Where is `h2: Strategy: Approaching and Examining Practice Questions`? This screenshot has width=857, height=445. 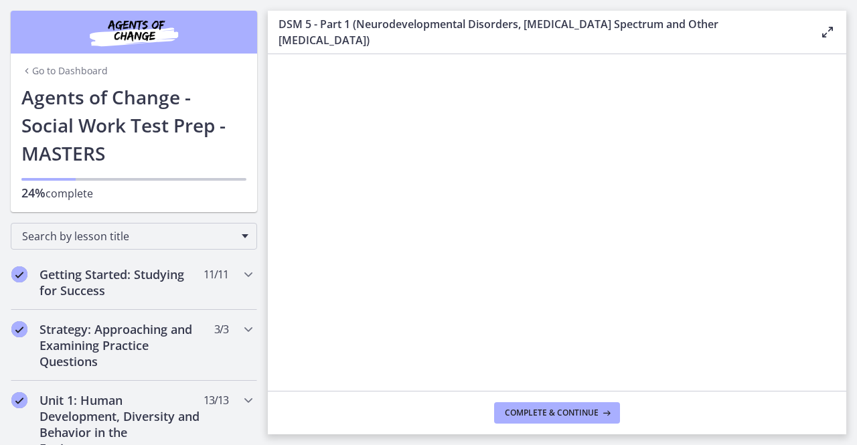
h2: Strategy: Approaching and Examining Practice Questions is located at coordinates (121, 345).